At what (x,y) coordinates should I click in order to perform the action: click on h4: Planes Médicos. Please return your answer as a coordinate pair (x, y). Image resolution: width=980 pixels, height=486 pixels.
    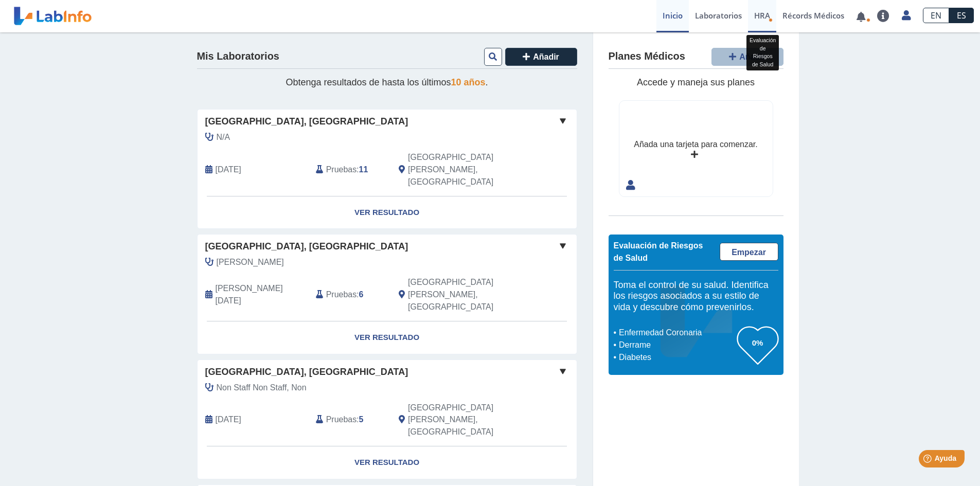
    Looking at the image, I should click on (647, 56).